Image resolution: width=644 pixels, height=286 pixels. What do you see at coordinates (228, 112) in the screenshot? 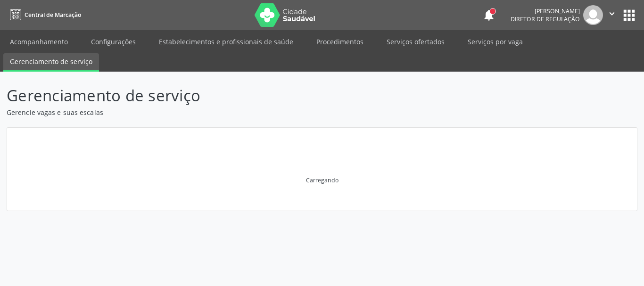
I see `p: Gerencie vagas e suas escalas` at bounding box center [228, 112].